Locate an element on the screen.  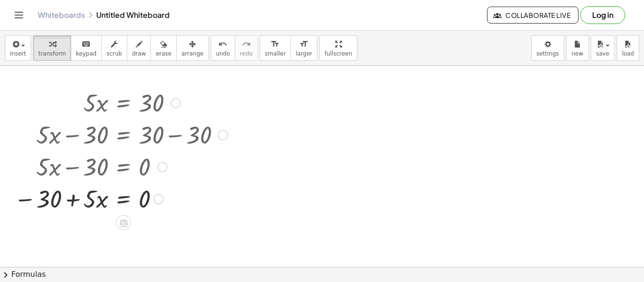
span: fullscreen is located at coordinates (338, 54).